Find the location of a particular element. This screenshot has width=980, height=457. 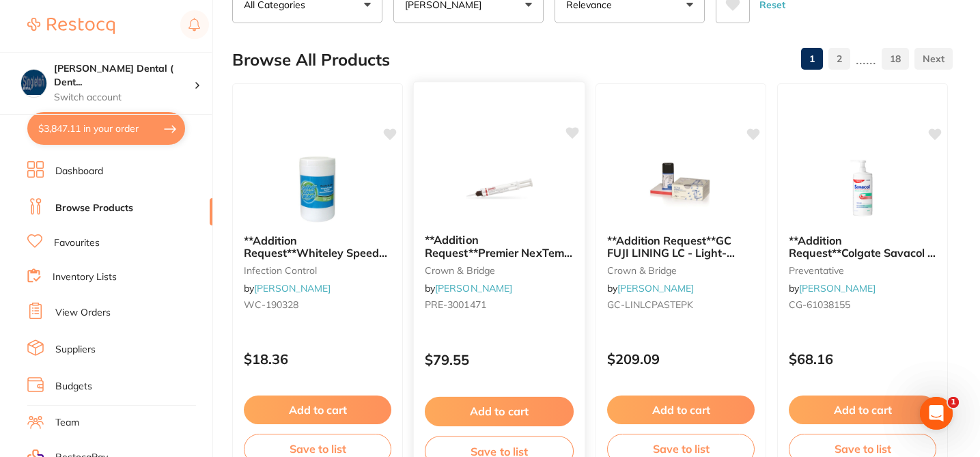

small: infection control is located at coordinates (318, 270).